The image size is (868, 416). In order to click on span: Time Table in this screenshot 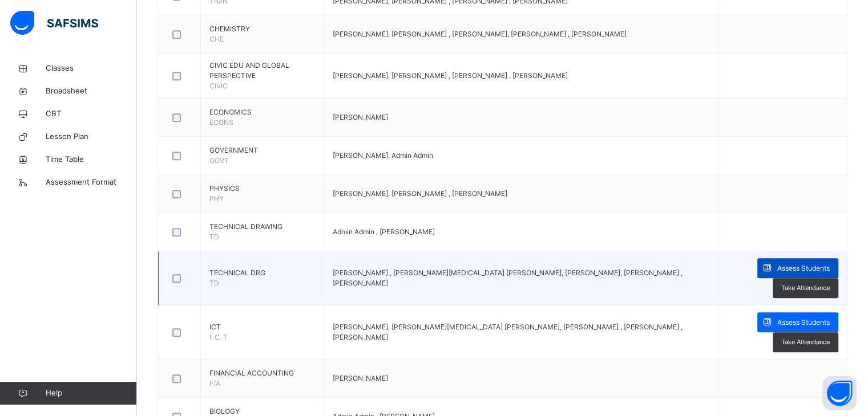, I will do `click(91, 159)`.